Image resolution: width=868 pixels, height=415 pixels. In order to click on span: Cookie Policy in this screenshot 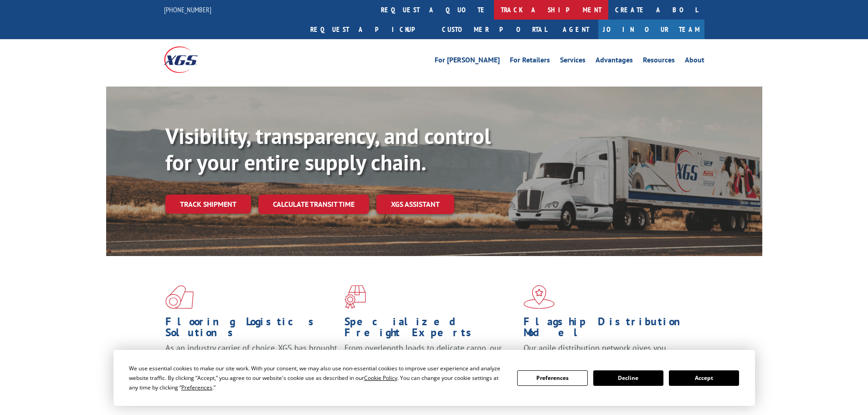, I will do `click(381, 378)`.